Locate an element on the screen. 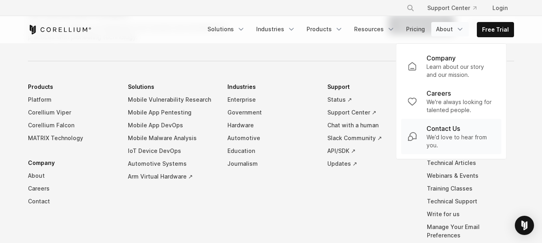 The height and width of the screenshot is (243, 542). a: Enterprise is located at coordinates (271, 100).